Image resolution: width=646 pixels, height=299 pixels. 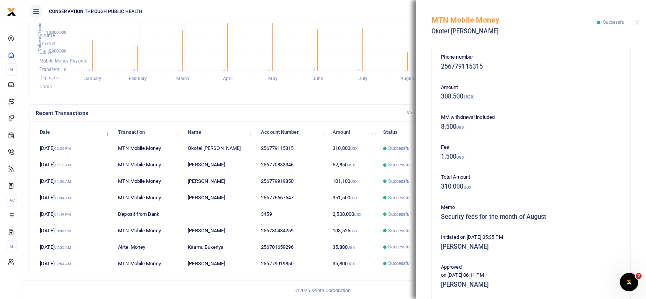 What do you see at coordinates (11, 11) in the screenshot?
I see `a: logo-small logo-large logo-large` at bounding box center [11, 11].